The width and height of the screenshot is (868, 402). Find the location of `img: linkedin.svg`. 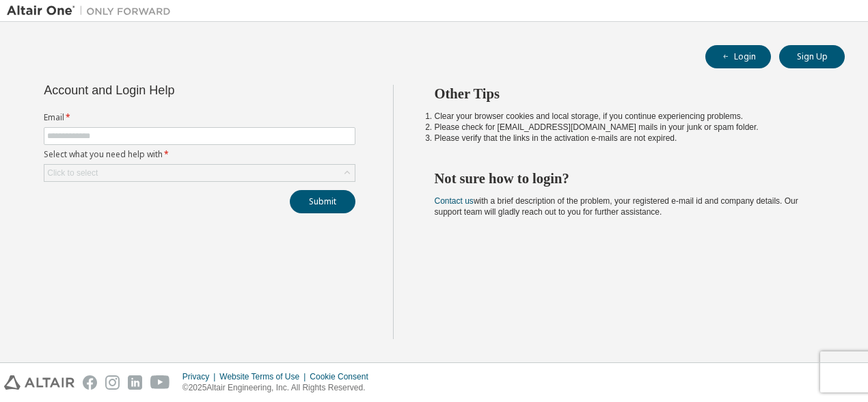

img: linkedin.svg is located at coordinates (134, 382).